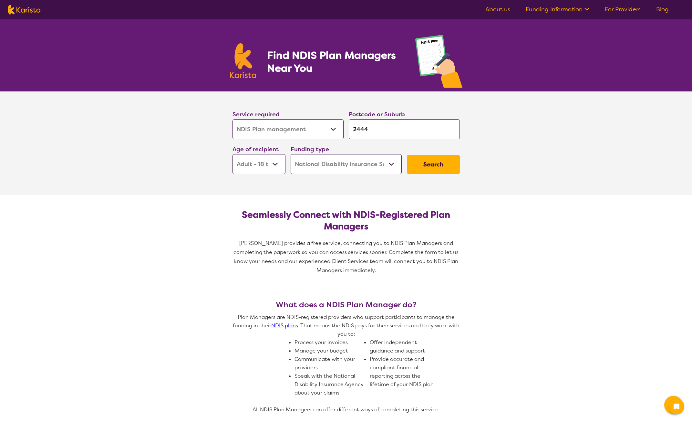 Image resolution: width=692 pixels, height=422 pixels. I want to click on li: Provide accurate and compliant financial reporting across the lifetime of your NDIS plan, so click(405, 372).